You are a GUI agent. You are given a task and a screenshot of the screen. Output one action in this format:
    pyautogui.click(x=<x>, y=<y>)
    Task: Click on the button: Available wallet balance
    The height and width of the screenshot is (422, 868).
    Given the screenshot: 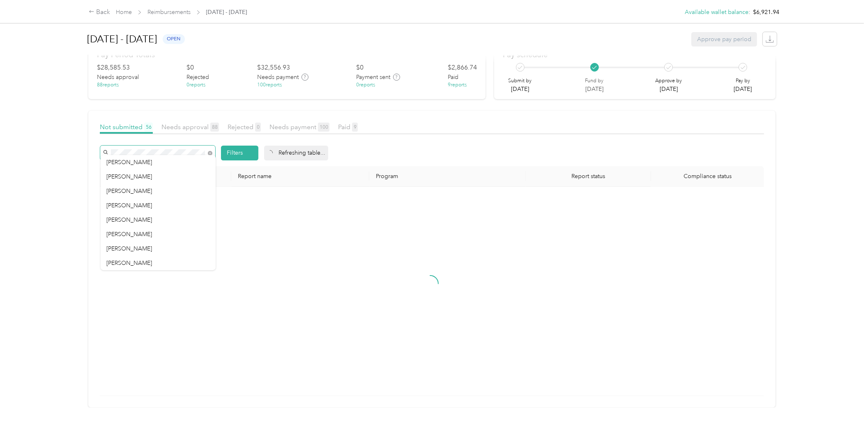 What is the action you would take?
    pyautogui.click(x=717, y=12)
    